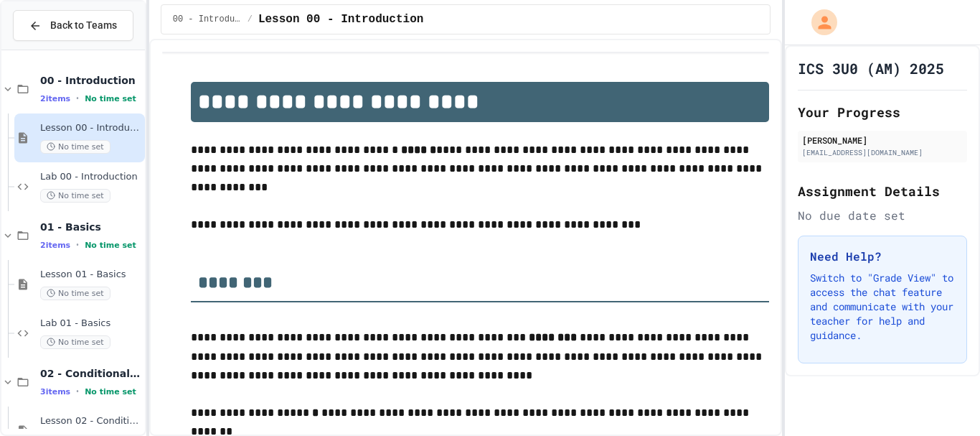 Image resolution: width=980 pixels, height=436 pixels. Describe the element at coordinates (91, 421) in the screenshot. I see `span: Lesson 02 - Conditional Statements (if)` at that location.